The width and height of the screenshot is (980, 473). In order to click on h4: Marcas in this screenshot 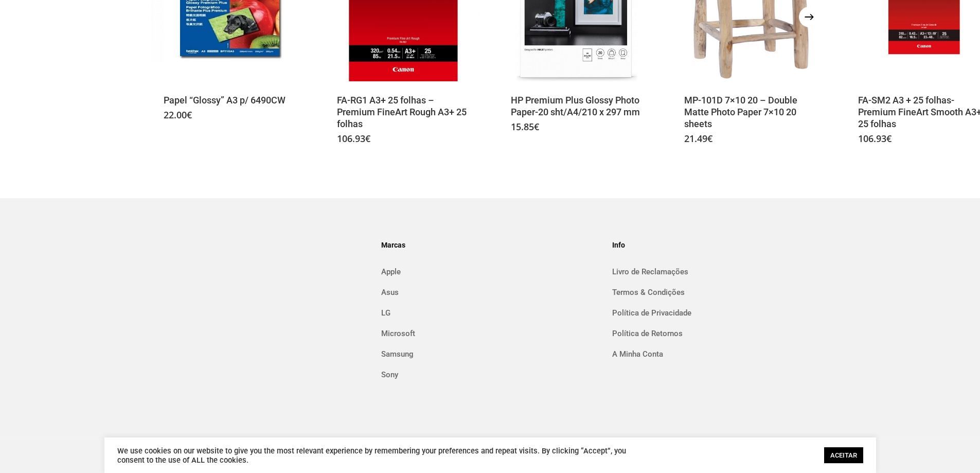, I will do `click(490, 245)`.